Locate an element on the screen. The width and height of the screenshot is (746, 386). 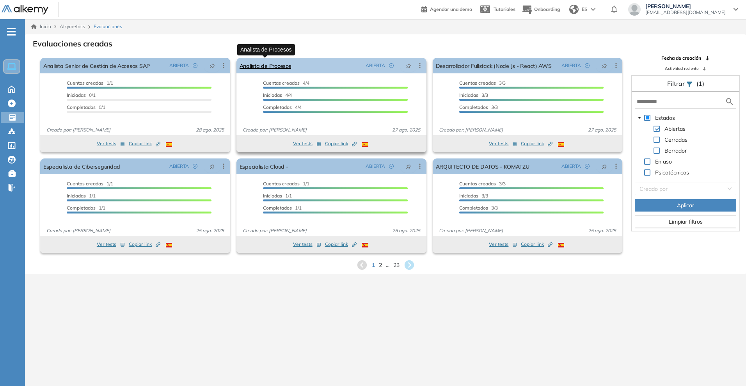
img: world is located at coordinates (574, 9).